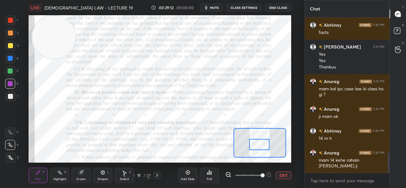 The height and width of the screenshot is (188, 406). Describe the element at coordinates (12, 132) in the screenshot. I see `div: C` at that location.